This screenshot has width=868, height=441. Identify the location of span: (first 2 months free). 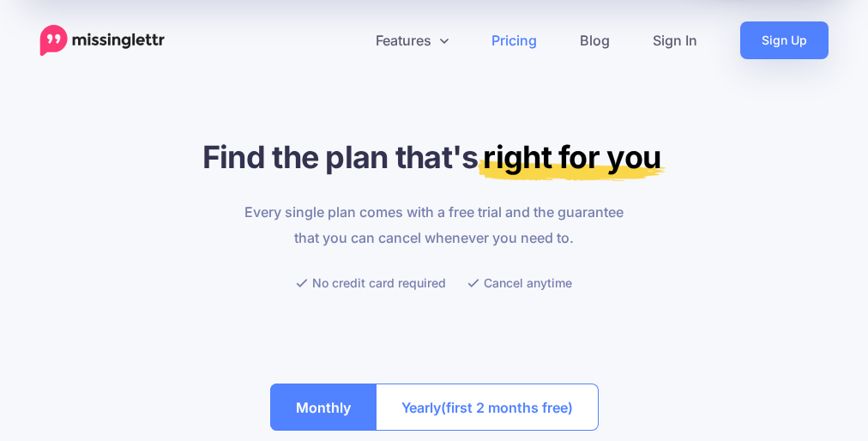
(507, 408).